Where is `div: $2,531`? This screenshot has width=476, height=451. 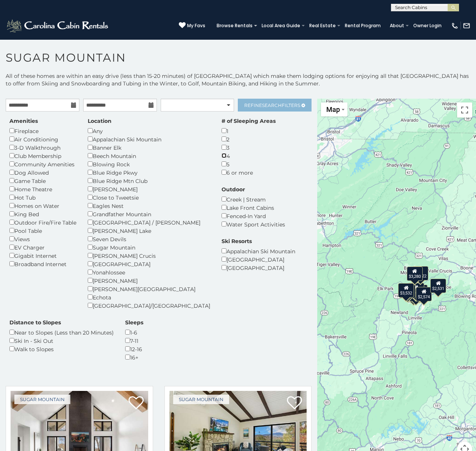
div: $2,531 is located at coordinates (438, 286).